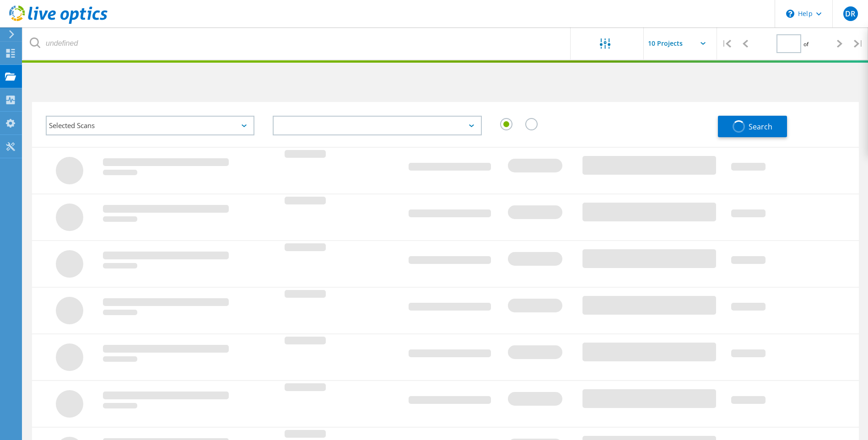 The width and height of the screenshot is (868, 440). What do you see at coordinates (791, 13) in the screenshot?
I see `svg: \n` at bounding box center [791, 13].